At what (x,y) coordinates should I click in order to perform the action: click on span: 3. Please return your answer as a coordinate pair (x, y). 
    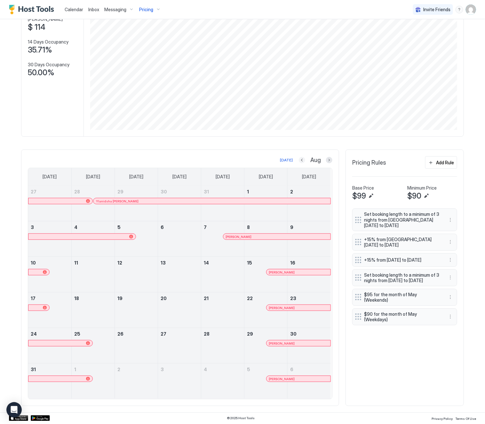
    Looking at the image, I should click on (162, 369).